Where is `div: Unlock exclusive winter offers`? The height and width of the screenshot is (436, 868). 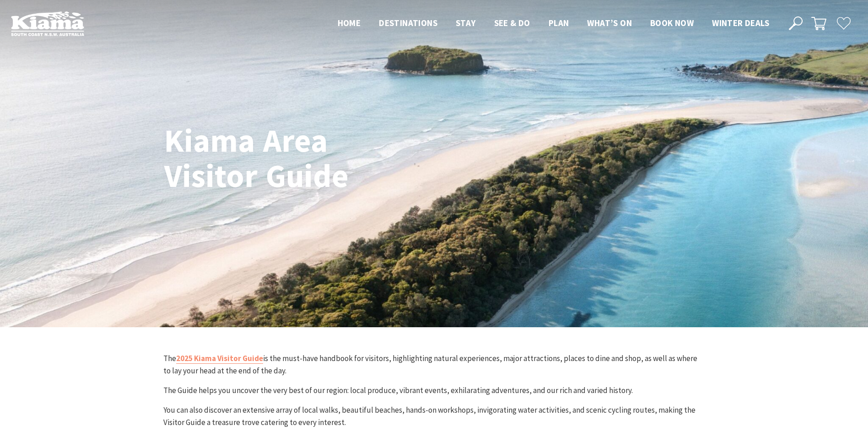 div: Unlock exclusive winter offers is located at coordinates (765, 342).